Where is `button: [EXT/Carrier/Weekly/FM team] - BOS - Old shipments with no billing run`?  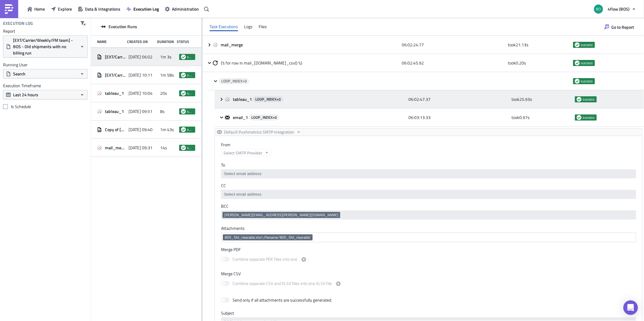 button: [EXT/Carrier/Weekly/FM team] - BOS - Old shipments with no billing run is located at coordinates (45, 46).